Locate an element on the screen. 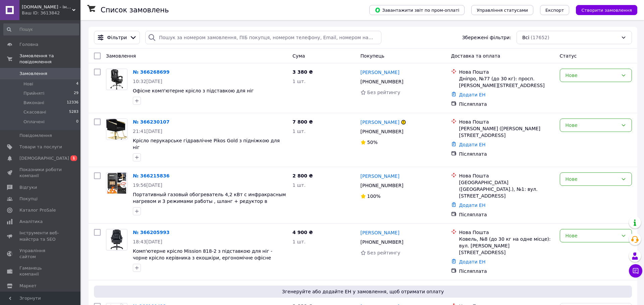 Image resolution: width=644 pixels, height=305 pixels. a: № 366230107 is located at coordinates (151, 122).